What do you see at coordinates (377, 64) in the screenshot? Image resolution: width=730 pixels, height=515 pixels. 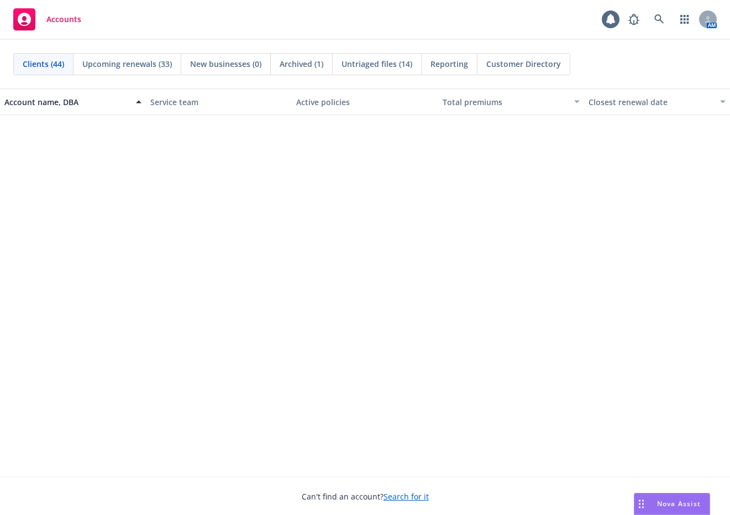 I see `span: Untriaged files (14)` at bounding box center [377, 64].